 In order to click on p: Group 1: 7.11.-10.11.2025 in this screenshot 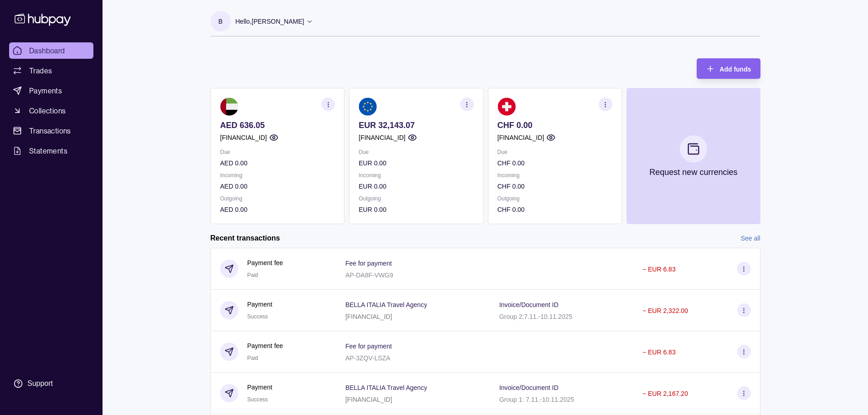, I will do `click(537, 399)`.